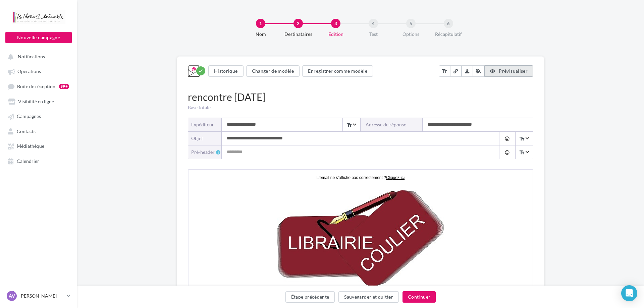 Image resolution: width=644 pixels, height=308 pixels. I want to click on div: 6, so click(448, 23).